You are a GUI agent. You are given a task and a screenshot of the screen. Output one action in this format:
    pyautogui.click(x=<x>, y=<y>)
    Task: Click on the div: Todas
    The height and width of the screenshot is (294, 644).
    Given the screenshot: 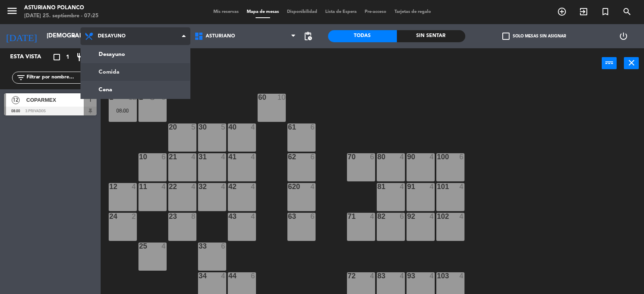 What is the action you would take?
    pyautogui.click(x=362, y=36)
    